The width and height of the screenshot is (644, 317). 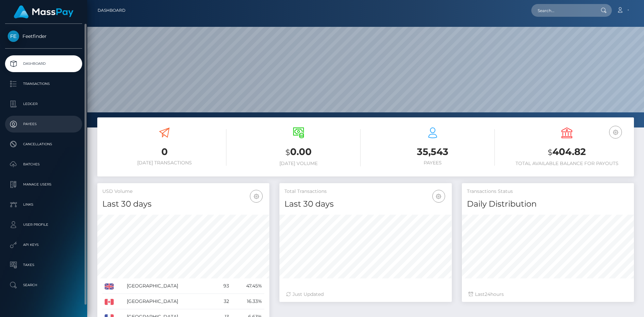 I want to click on td: 16.33%, so click(x=248, y=301).